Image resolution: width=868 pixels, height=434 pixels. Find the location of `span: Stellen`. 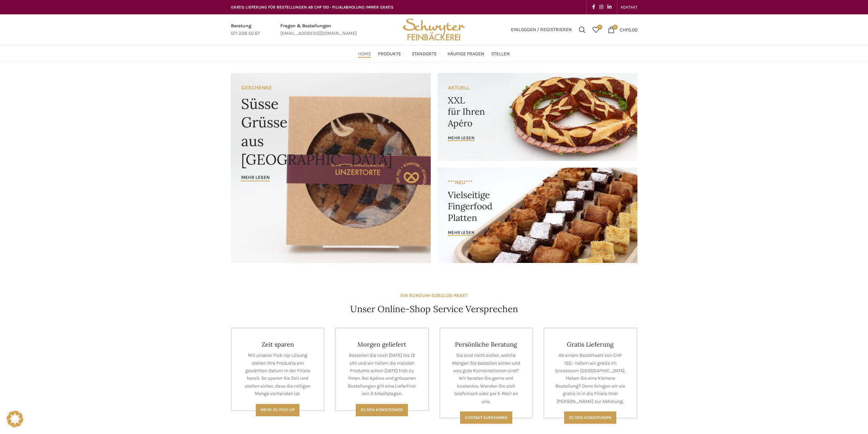

span: Stellen is located at coordinates (501, 54).